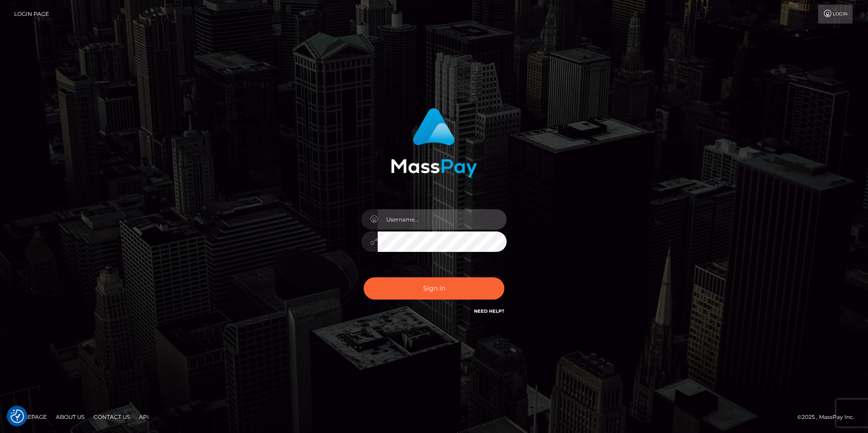 The height and width of the screenshot is (433, 868). What do you see at coordinates (442, 219) in the screenshot?
I see `input: Username...` at bounding box center [442, 219].